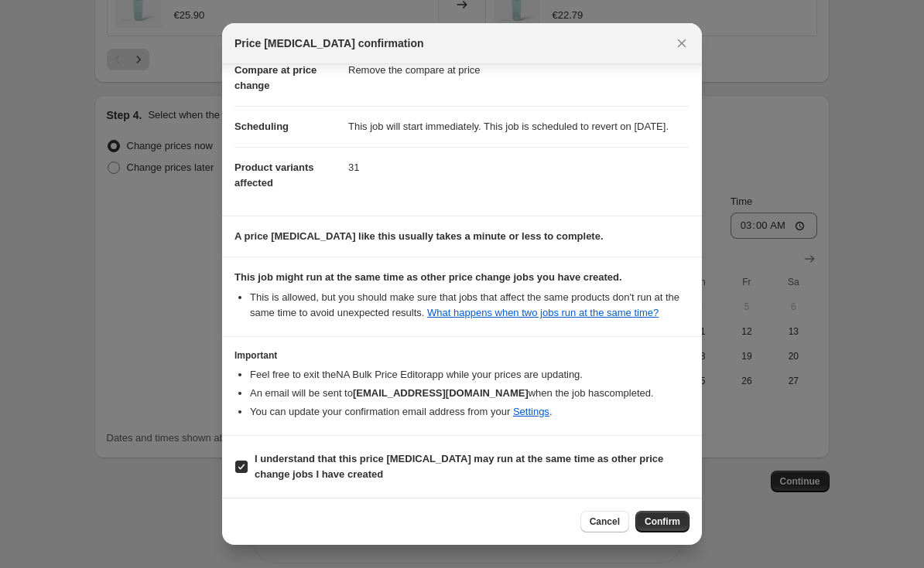 This screenshot has height=568, width=924. Describe the element at coordinates (605, 522) in the screenshot. I see `span: Cancel` at that location.